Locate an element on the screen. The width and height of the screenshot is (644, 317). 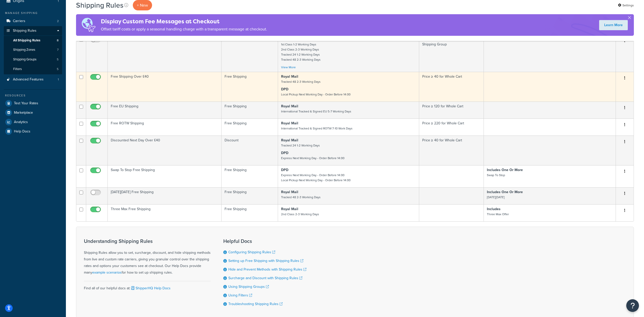
td: Free ROTW Shipping is located at coordinates (165, 127).